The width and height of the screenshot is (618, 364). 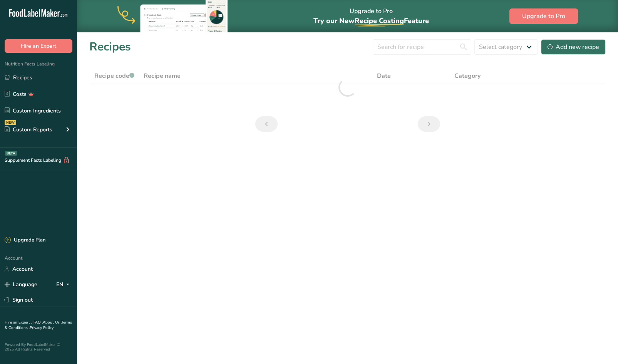 What do you see at coordinates (266, 124) in the screenshot?
I see `a: Previous page` at bounding box center [266, 124].